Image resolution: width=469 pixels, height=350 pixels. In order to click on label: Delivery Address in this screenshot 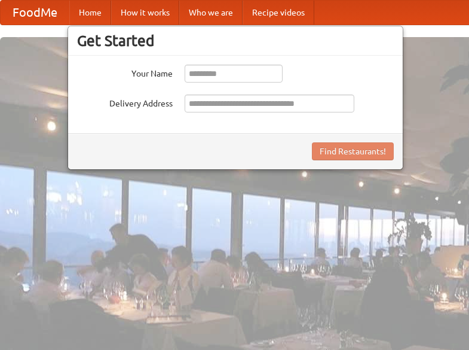, I will do `click(125, 102)`.